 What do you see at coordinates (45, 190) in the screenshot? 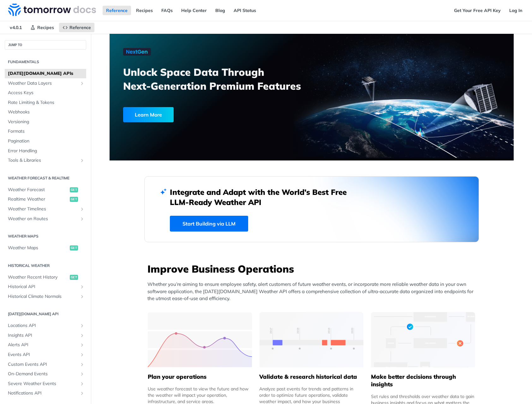
I see `a: Weather Forecastget` at bounding box center [45, 190].